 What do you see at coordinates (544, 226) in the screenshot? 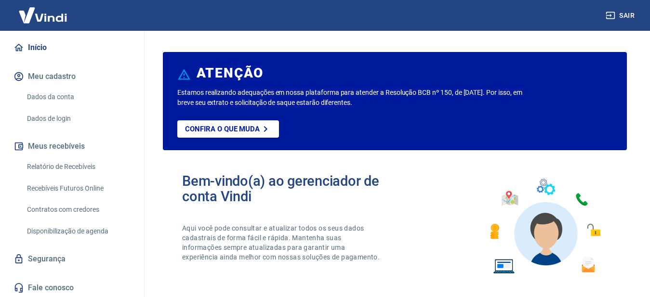
I see `img: Imagem de um avatar masculino com diversos icones exemplificando as funcionalidades do gerenciado...` at bounding box center [544, 226].